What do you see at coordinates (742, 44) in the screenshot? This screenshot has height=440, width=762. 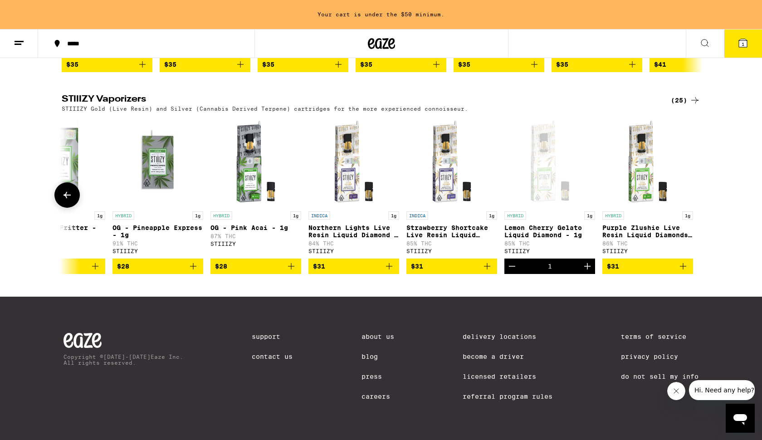 I see `button: 1` at bounding box center [742, 44].